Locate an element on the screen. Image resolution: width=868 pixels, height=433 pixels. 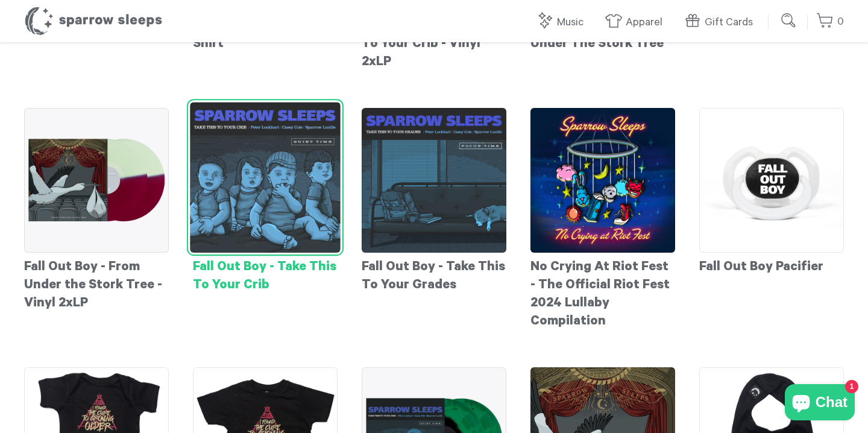
a: Fall Out Boy - Take This To Your Crib is located at coordinates (265, 202).